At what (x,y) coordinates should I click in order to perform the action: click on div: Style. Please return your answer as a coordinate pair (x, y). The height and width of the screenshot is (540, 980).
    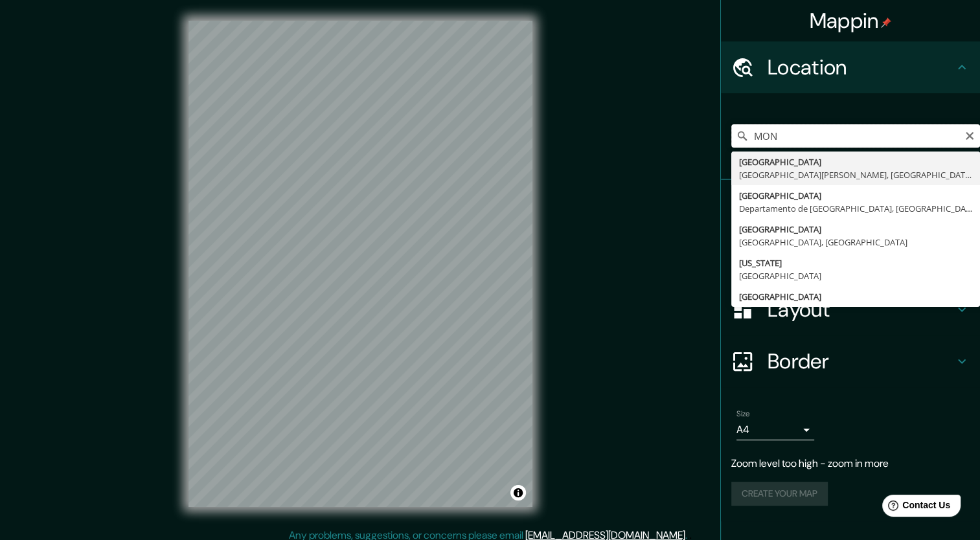
    Looking at the image, I should click on (851, 257).